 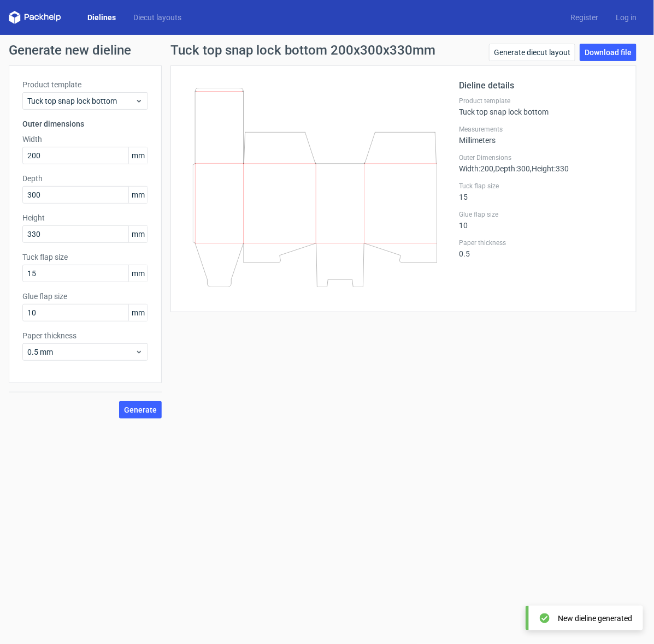 What do you see at coordinates (475, 169) in the screenshot?
I see `span: Width : 200` at bounding box center [475, 169].